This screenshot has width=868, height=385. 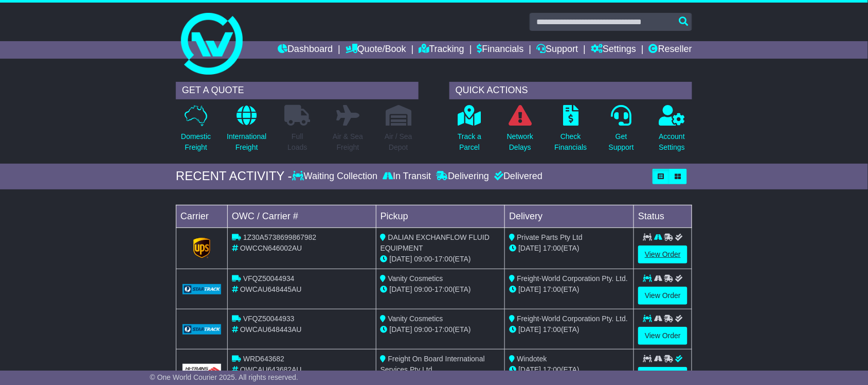 What do you see at coordinates (280, 237) in the screenshot?
I see `span: 1Z30A5738699867982` at bounding box center [280, 237].